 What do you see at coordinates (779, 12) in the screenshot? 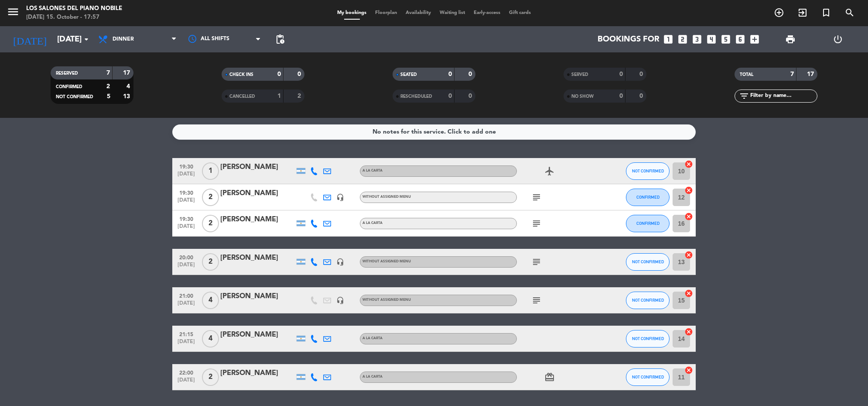
I see `i: add_circle_outline` at bounding box center [779, 12].